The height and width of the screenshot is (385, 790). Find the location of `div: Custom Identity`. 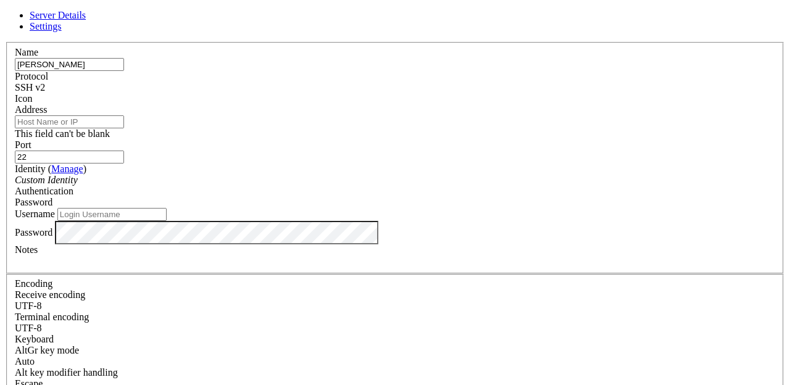

div: Custom Identity is located at coordinates (395, 180).